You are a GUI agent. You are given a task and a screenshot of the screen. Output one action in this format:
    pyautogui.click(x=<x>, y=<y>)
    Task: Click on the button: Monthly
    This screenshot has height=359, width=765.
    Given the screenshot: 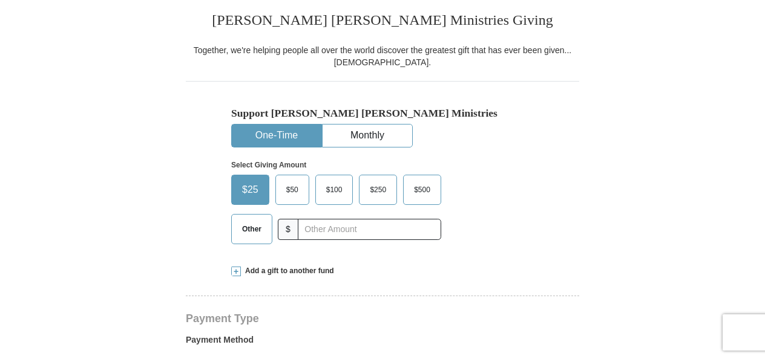 What is the action you would take?
    pyautogui.click(x=367, y=136)
    